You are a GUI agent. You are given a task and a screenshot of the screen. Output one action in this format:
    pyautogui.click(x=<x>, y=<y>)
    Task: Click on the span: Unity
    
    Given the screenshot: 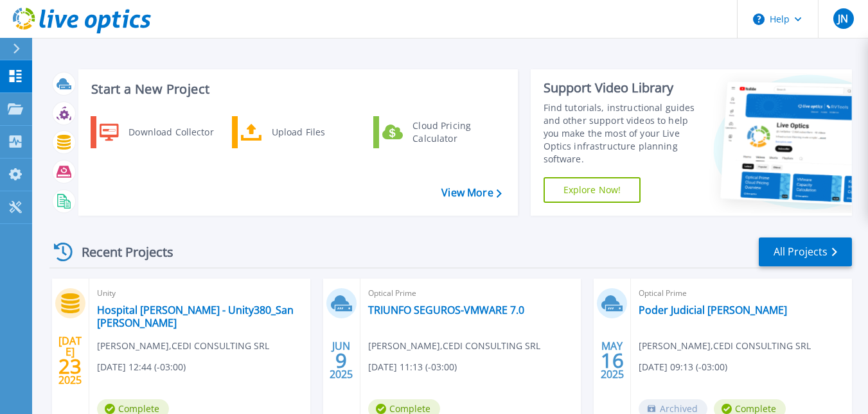 What is the action you would take?
    pyautogui.click(x=200, y=293)
    